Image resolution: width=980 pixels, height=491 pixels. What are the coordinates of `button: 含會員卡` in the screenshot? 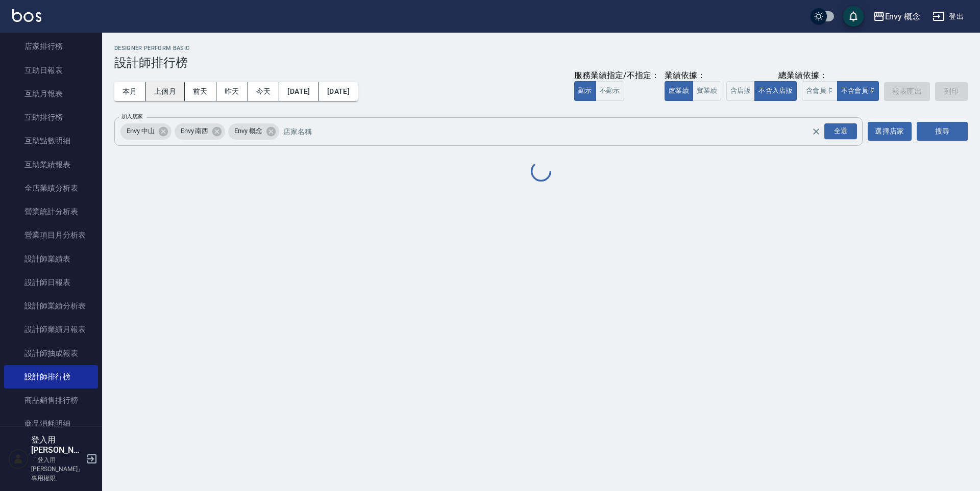 It's located at (820, 91).